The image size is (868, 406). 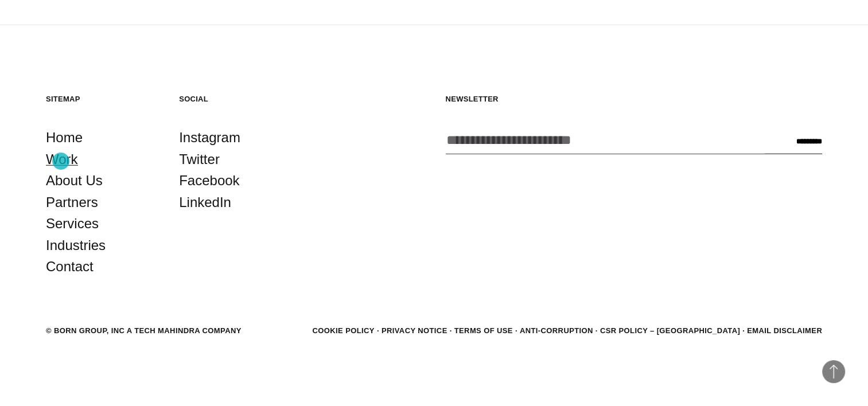 I want to click on span: Back to Top, so click(x=834, y=372).